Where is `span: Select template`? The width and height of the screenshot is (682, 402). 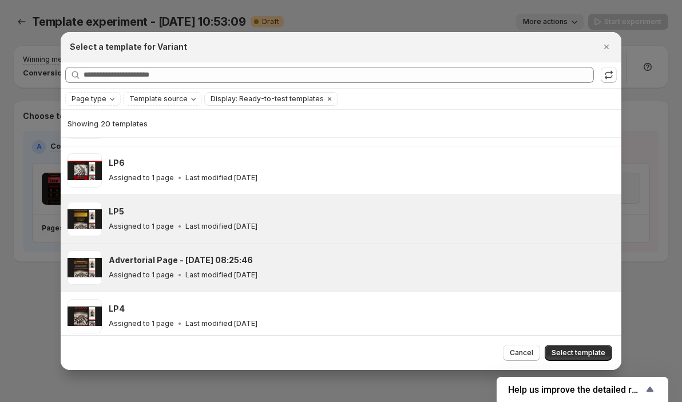 span: Select template is located at coordinates (578, 353).